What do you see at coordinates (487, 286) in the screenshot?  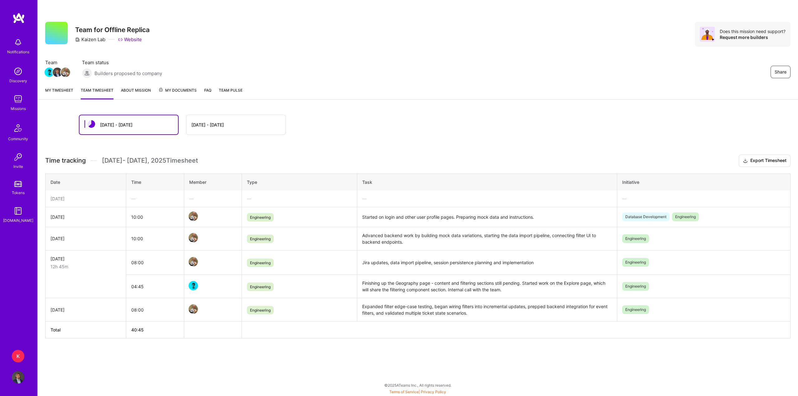 I see `td: Finishing up the Geography page - content and filtering sections still pending. Started work on t...` at bounding box center [487, 286].